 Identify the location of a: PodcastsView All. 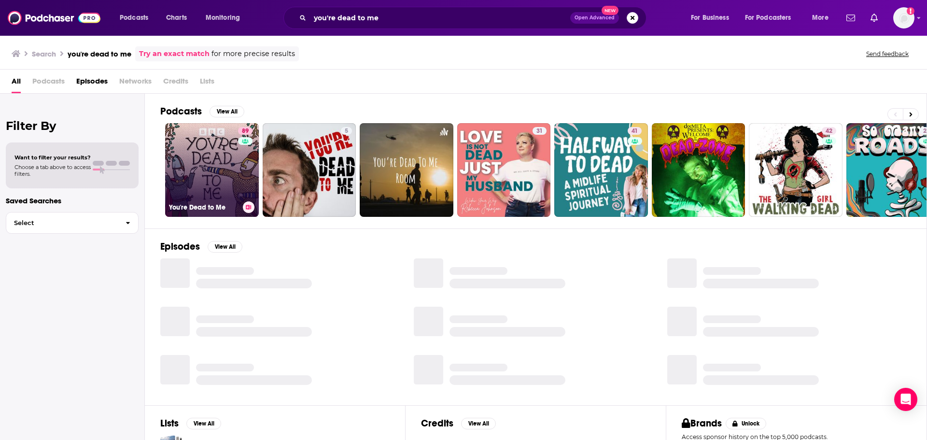
(202, 111).